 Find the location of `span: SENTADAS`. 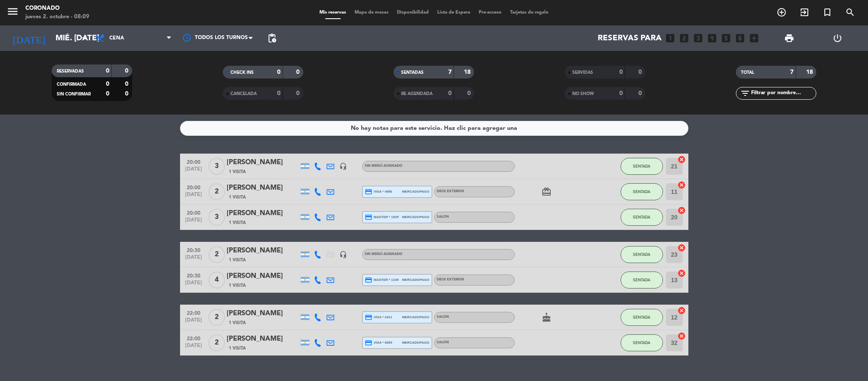

span: SENTADAS is located at coordinates (413, 73).